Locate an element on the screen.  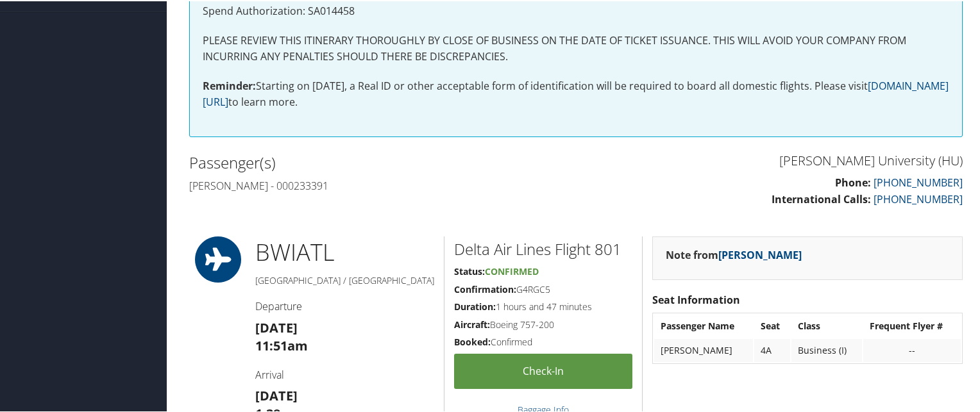
h4: Arrival is located at coordinates (344, 374).